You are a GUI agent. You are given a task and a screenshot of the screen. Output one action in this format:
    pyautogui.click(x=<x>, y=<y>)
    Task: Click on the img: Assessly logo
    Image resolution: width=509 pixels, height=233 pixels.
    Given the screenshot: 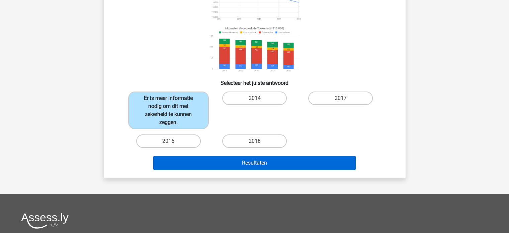 What is the action you would take?
    pyautogui.click(x=45, y=220)
    